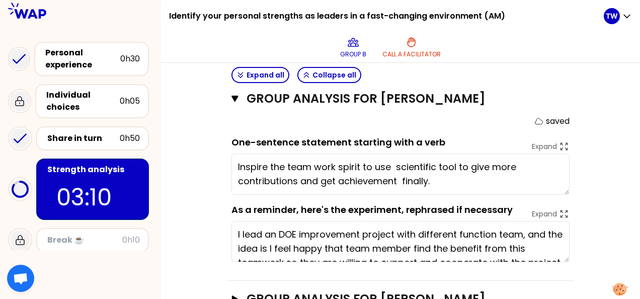 Image resolution: width=640 pixels, height=299 pixels. I want to click on div: Strength analysis, so click(94, 170).